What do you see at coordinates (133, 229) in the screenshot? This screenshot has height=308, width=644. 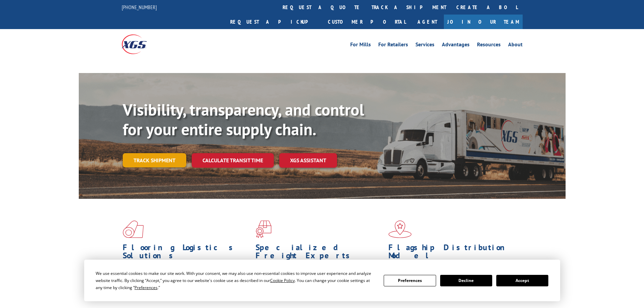 I see `img: xgs-icon-total-supply-chain-intelligence-red` at bounding box center [133, 229].